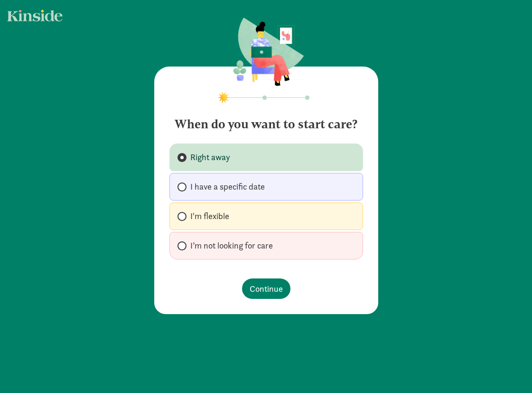 The width and height of the screenshot is (532, 393). I want to click on button: Continue, so click(266, 288).